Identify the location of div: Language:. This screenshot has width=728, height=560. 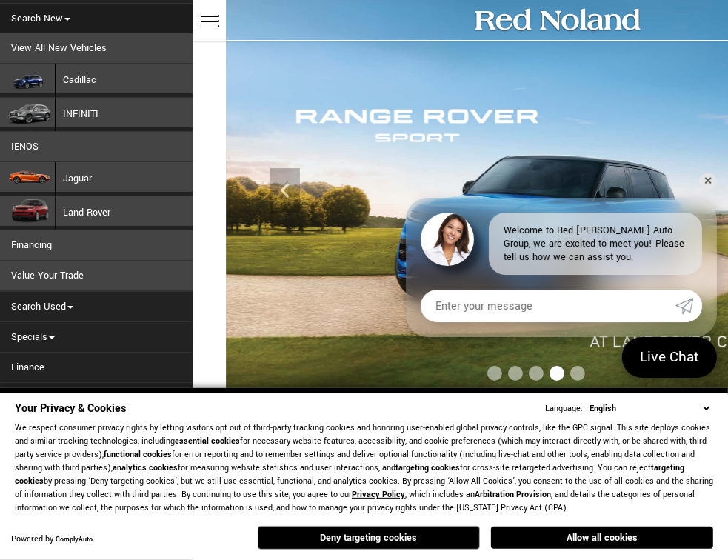
(563, 409).